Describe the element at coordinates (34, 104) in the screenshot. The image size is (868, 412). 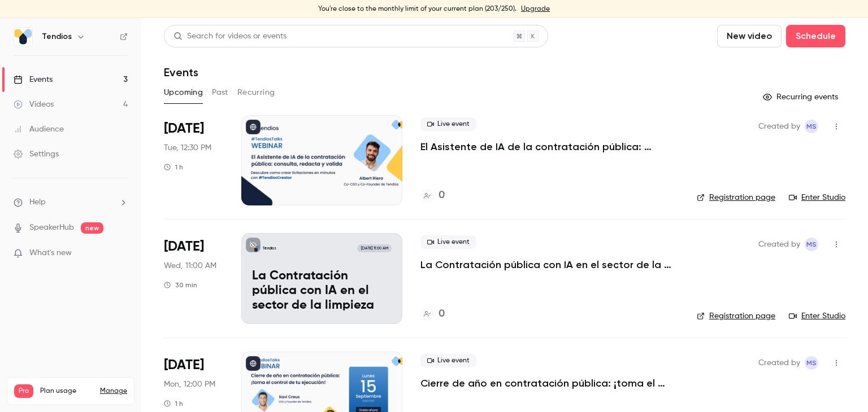
I see `div: Videos` at that location.